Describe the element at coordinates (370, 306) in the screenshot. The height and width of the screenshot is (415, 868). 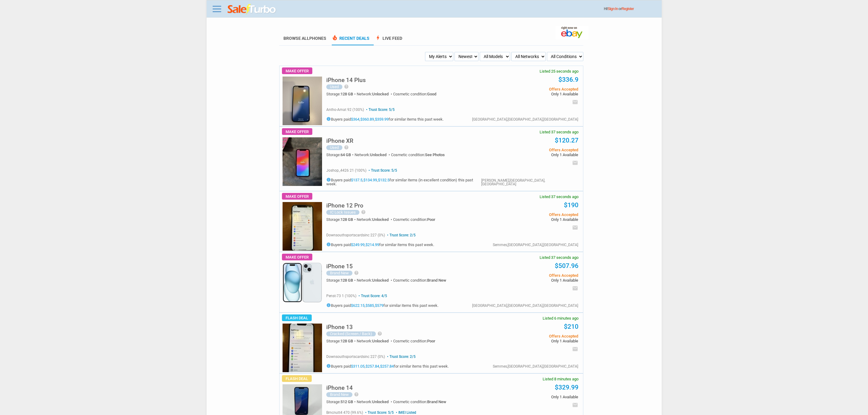
I see `a: $585` at that location.